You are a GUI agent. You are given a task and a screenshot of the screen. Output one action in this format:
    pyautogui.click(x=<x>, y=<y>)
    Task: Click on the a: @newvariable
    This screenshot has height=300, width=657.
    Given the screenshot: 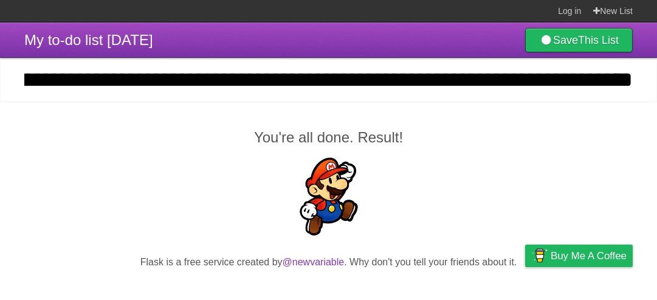 What is the action you would take?
    pyautogui.click(x=314, y=261)
    